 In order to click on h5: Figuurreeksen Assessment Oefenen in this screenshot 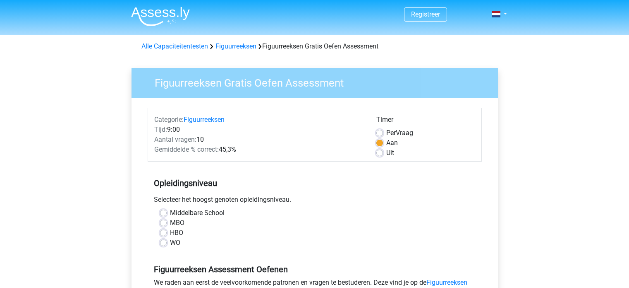, I will do `click(315, 269)`.